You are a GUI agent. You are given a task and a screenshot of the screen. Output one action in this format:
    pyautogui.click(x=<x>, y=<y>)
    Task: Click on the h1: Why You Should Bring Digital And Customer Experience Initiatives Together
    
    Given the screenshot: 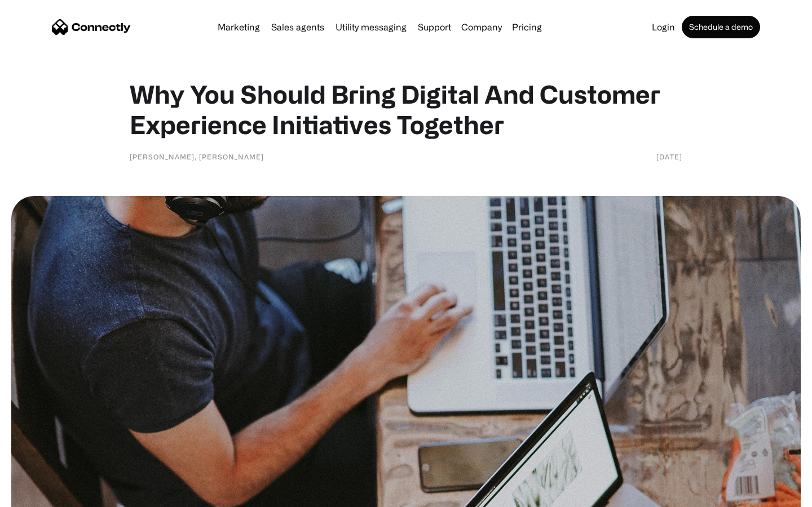 What is the action you would take?
    pyautogui.click(x=406, y=110)
    